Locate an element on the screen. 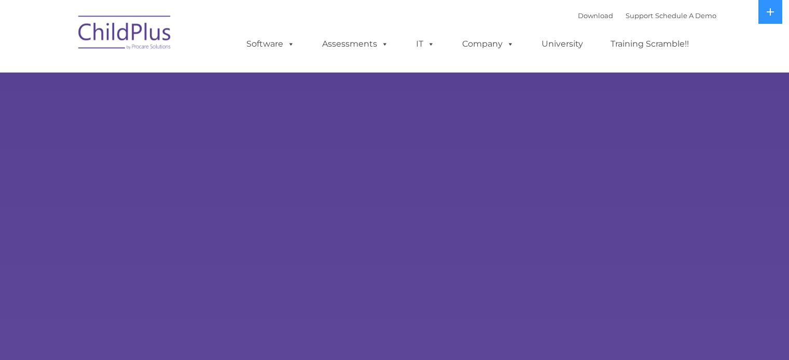  a: University is located at coordinates (562, 44).